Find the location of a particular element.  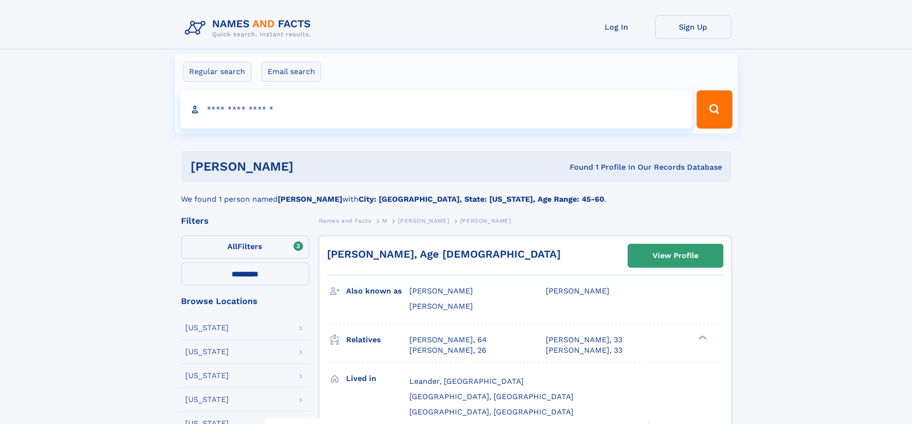

button: Search Button is located at coordinates (714, 110).